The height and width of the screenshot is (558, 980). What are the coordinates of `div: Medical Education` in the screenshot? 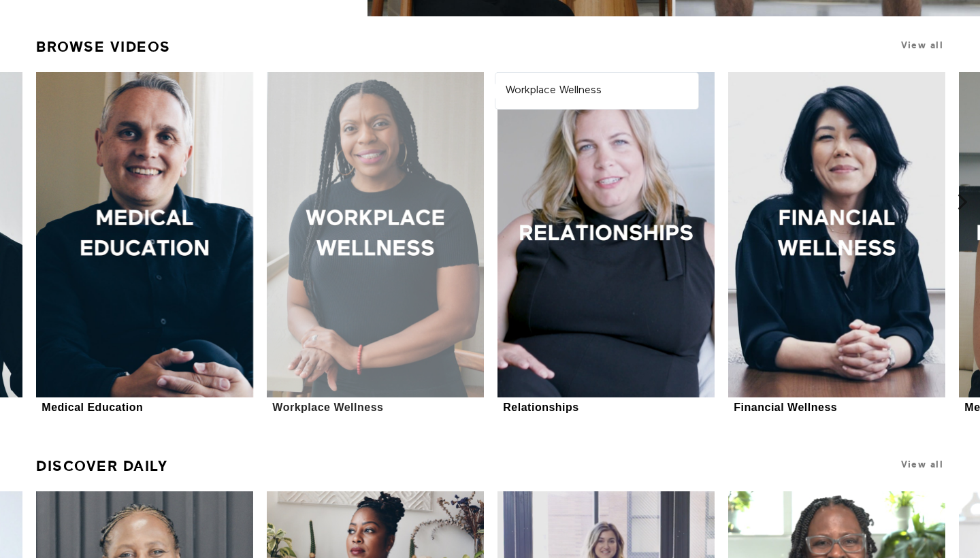 It's located at (92, 407).